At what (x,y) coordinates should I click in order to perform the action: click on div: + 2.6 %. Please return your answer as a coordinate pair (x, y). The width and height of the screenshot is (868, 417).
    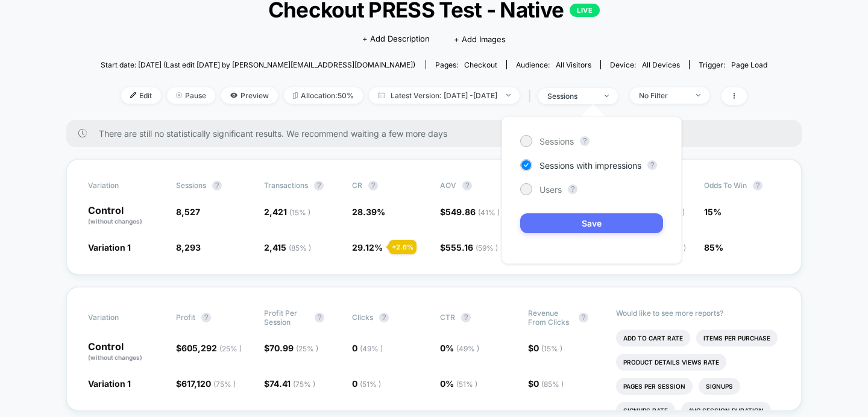
    Looking at the image, I should click on (402, 247).